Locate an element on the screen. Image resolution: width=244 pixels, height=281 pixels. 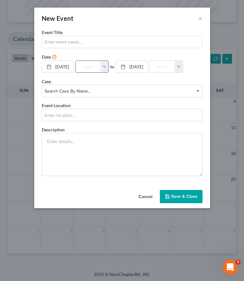
span: Event Title is located at coordinates (52, 32).